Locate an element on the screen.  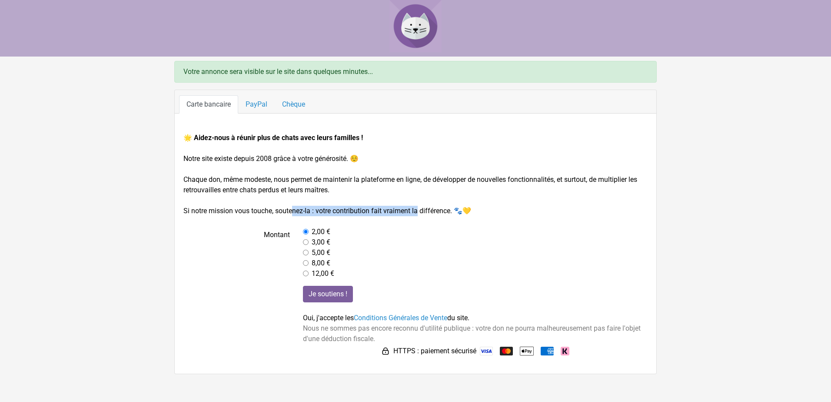
label: 3,00 € is located at coordinates (321, 242).